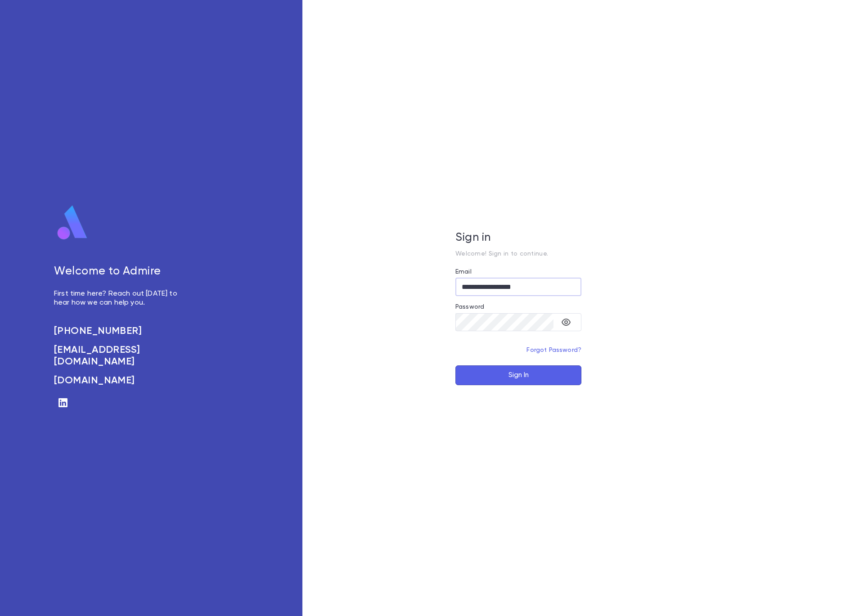  What do you see at coordinates (519, 254) in the screenshot?
I see `p: Welcome! Sign in to continue.` at bounding box center [519, 254].